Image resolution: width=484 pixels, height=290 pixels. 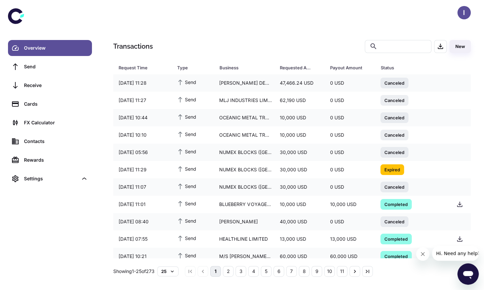 I want to click on div: Receive, so click(x=56, y=85).